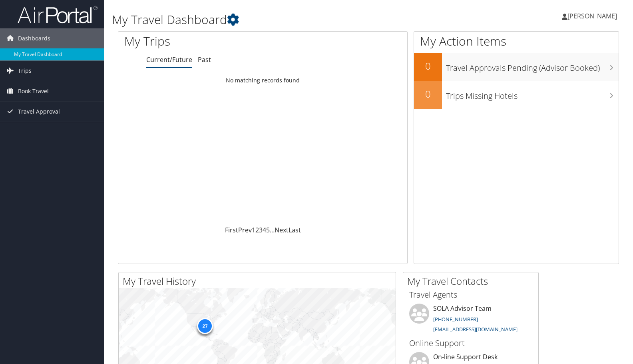 This screenshot has height=364, width=633. What do you see at coordinates (260, 230) in the screenshot?
I see `a: 3` at bounding box center [260, 230].